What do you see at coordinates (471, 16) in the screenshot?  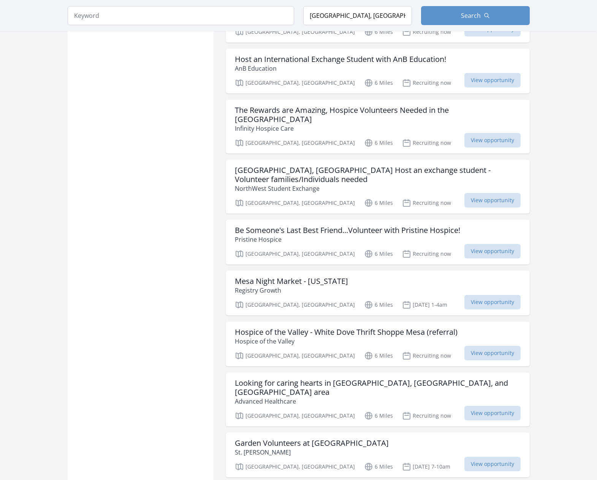 I see `span: Search` at bounding box center [471, 16].